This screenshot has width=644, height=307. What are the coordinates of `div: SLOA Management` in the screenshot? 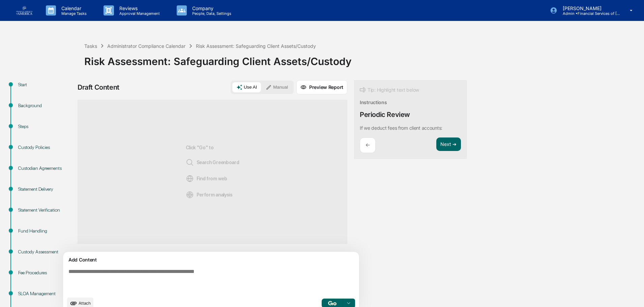 It's located at (46, 293).